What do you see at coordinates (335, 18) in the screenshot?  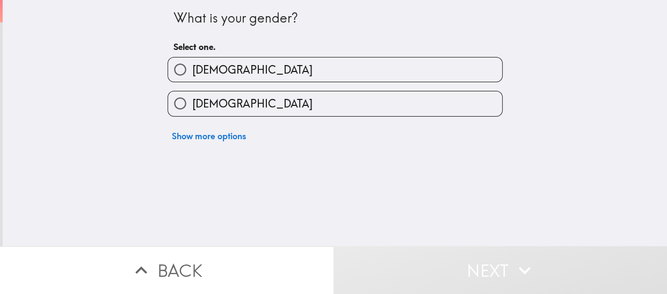 I see `div: What is your gender?` at bounding box center [335, 18].